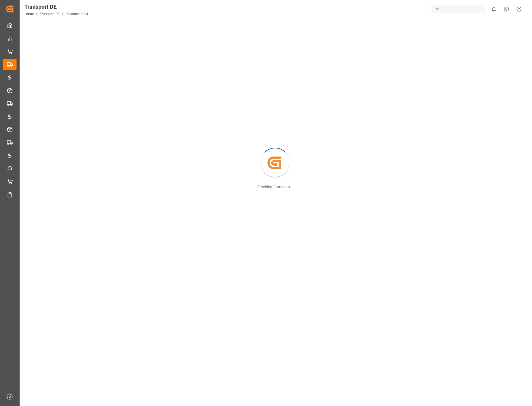 The height and width of the screenshot is (406, 532). I want to click on button: Help Center, so click(506, 9).